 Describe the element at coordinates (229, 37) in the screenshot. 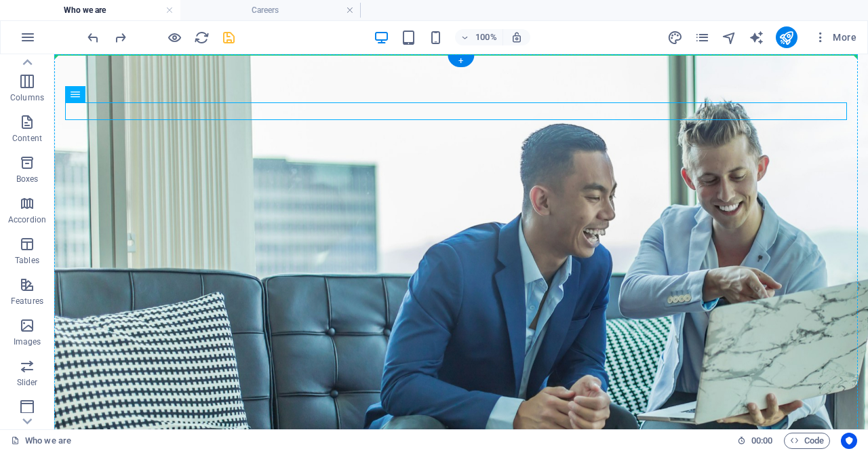

I see `i: Save (Ctrl+S)` at that location.